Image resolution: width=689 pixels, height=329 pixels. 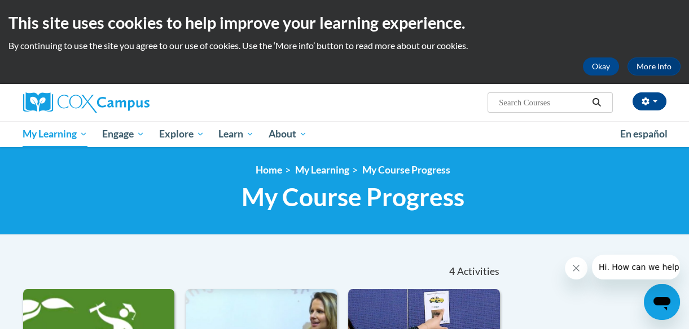 What do you see at coordinates (268, 170) in the screenshot?
I see `a: Home` at bounding box center [268, 170].